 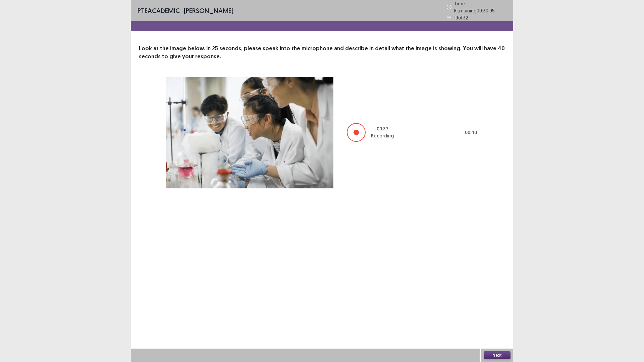 What do you see at coordinates (497, 355) in the screenshot?
I see `button: Next` at bounding box center [497, 355].